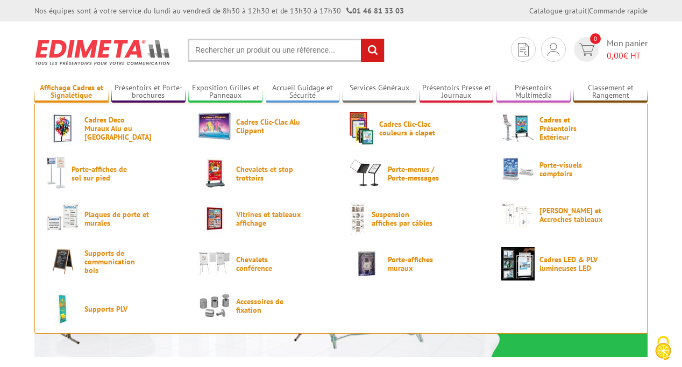  Describe the element at coordinates (265, 174) in the screenshot. I see `a: Chevalets et stop trottoirs` at that location.